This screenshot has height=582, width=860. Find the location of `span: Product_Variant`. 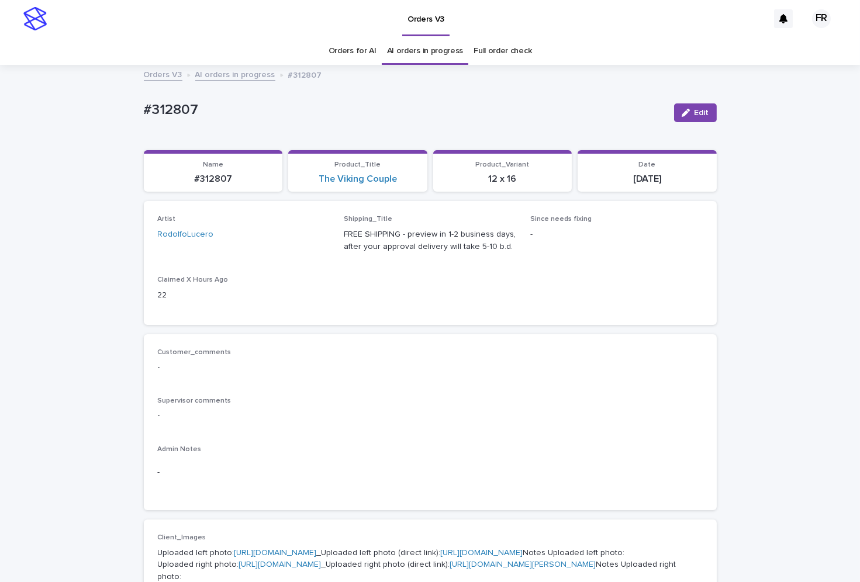

span: Product_Variant is located at coordinates (502, 165).